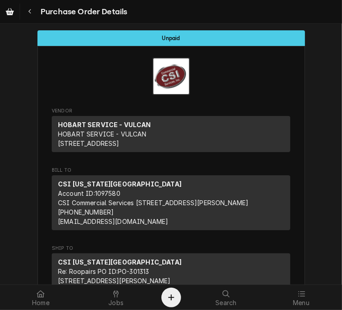  I want to click on button: Create Object, so click(171, 298).